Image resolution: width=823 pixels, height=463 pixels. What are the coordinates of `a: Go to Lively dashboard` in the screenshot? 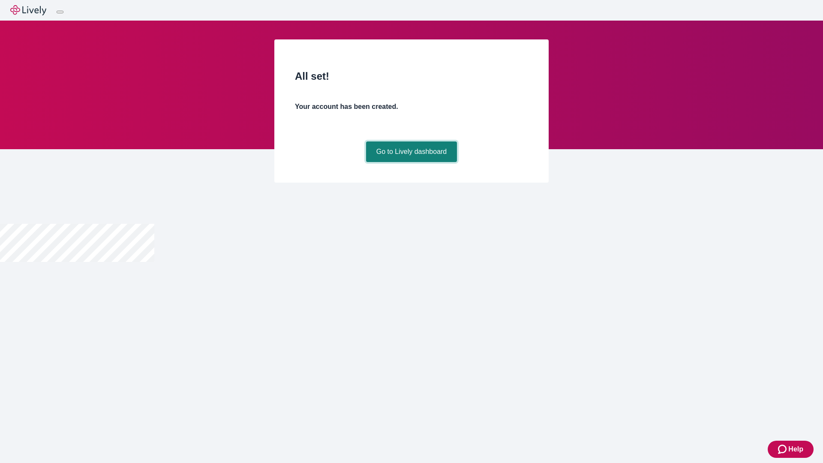 It's located at (412, 152).